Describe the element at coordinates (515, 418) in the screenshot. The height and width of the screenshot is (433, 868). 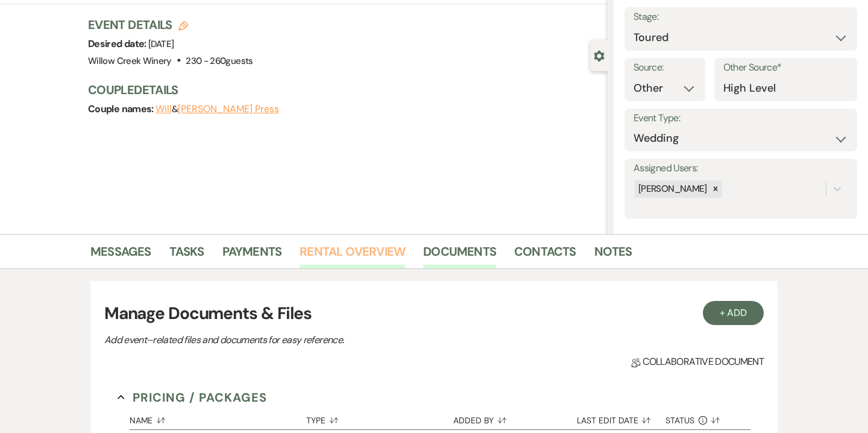
I see `button: Added By` at that location.